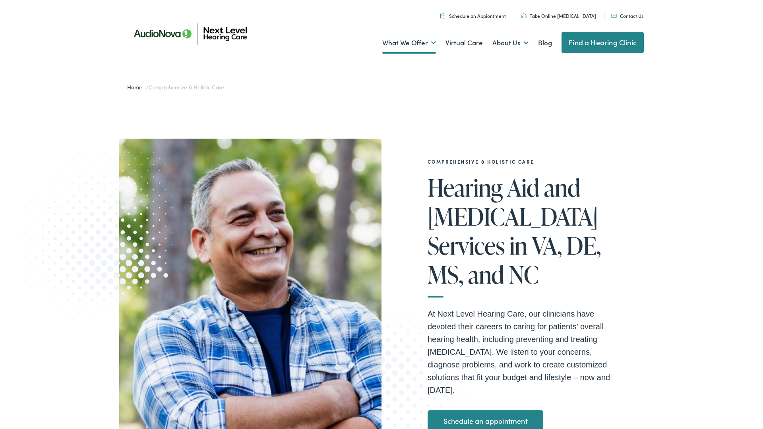  I want to click on p: At Next Level Hearing Care, our clinicians have devoted their careers to caring for patients’ ove..., so click(523, 352).